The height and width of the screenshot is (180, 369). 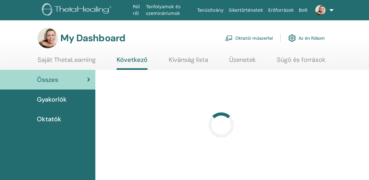 What do you see at coordinates (307, 38) in the screenshot?
I see `a: Az én fiókom` at bounding box center [307, 38].